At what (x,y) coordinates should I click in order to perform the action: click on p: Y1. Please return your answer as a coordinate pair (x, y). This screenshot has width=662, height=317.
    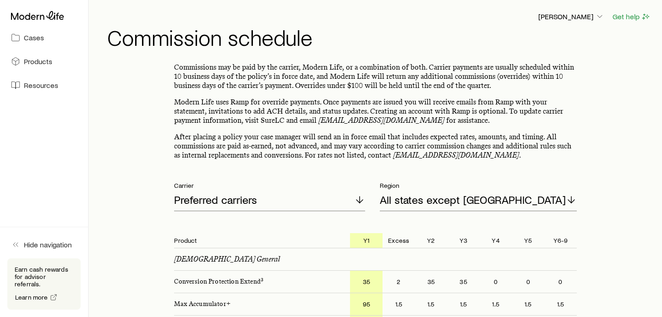
    Looking at the image, I should click on (366, 241).